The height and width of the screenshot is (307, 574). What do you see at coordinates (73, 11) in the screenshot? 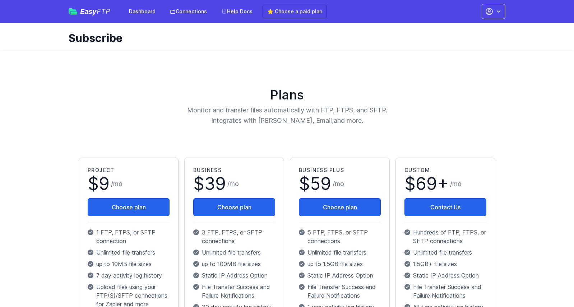
I see `img: easyftp_logo.png` at bounding box center [73, 11].